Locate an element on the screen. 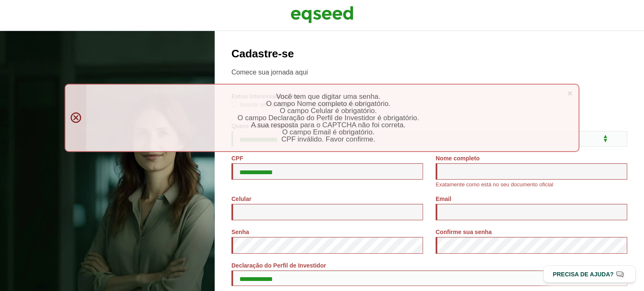  p: Comece sua jornada aqui is located at coordinates (429, 72).